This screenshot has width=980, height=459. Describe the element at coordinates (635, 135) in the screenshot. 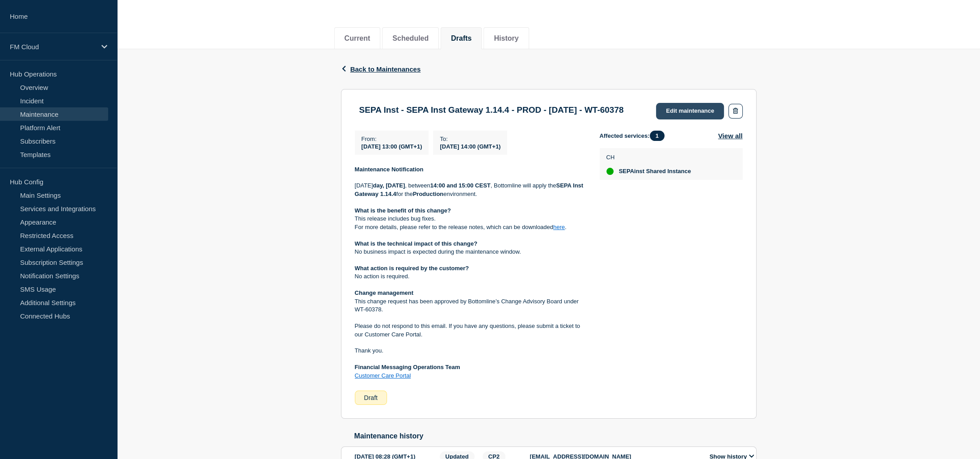

I see `span: Affected services:` at that location.